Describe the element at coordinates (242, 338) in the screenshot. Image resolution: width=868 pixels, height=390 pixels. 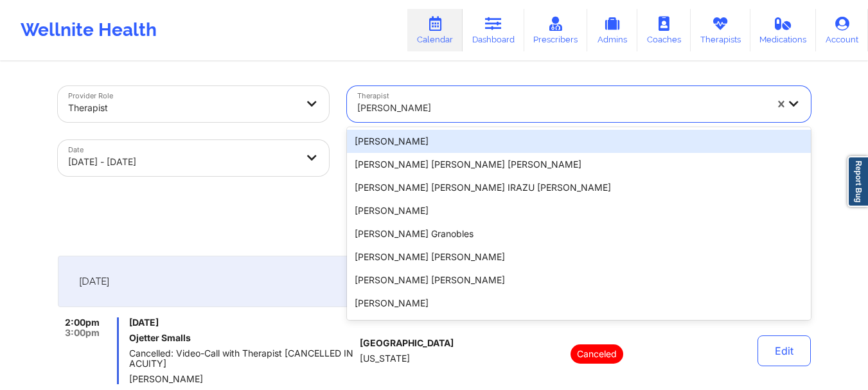
I see `h6: Ojetter Smalls` at that location.